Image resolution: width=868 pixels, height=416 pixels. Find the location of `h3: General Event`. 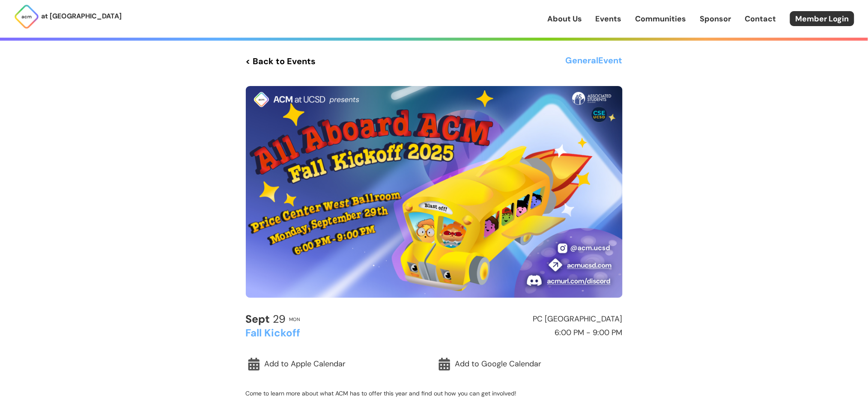

h3: General Event is located at coordinates (594, 62).